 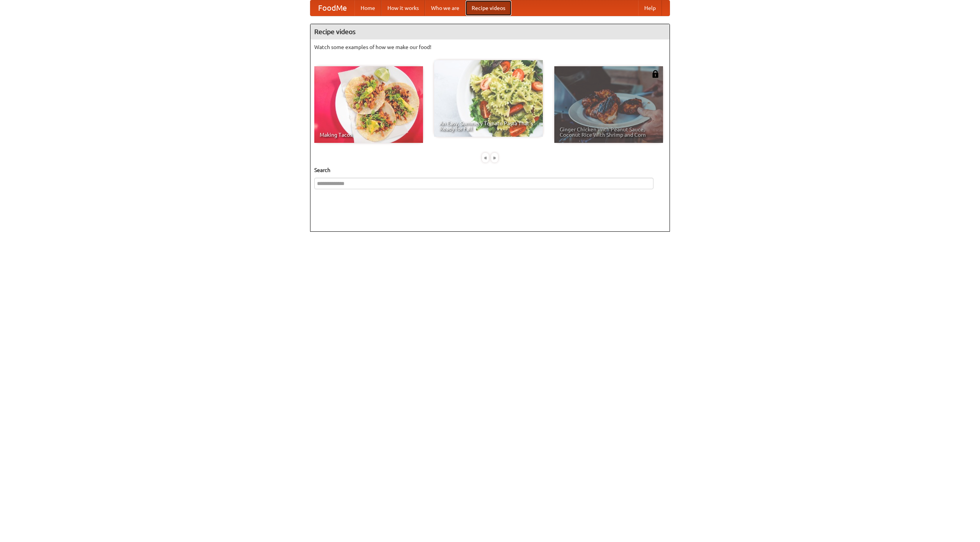 What do you see at coordinates (488, 8) in the screenshot?
I see `a: Recipe videos` at bounding box center [488, 8].